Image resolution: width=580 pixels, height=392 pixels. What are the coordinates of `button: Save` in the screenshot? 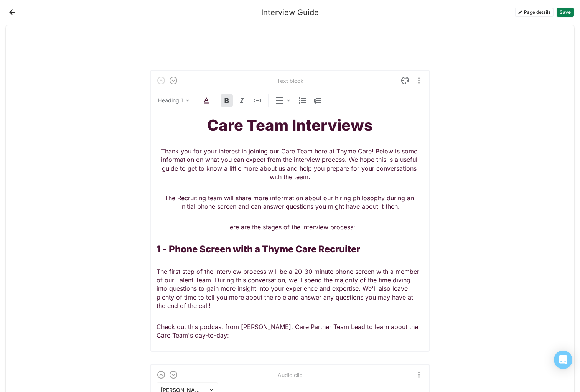 It's located at (565, 12).